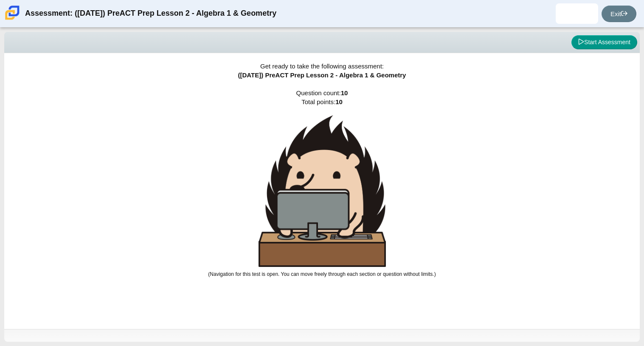  I want to click on span: Get ready to take the following assessment:, so click(322, 66).